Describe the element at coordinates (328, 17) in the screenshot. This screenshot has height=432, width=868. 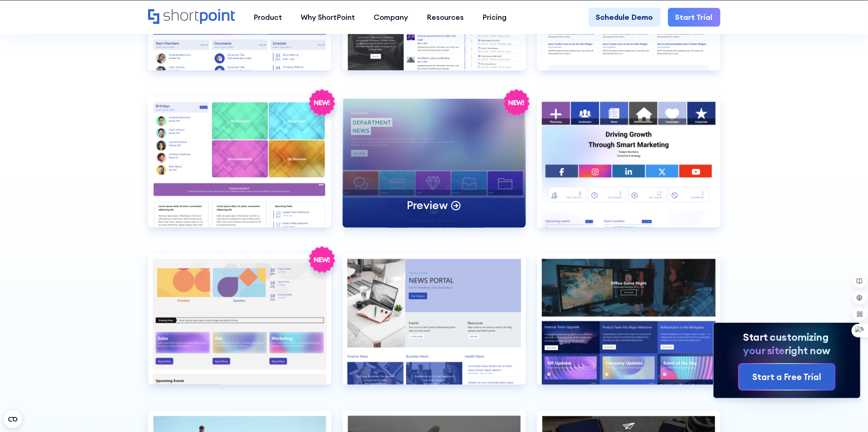
I see `div: Why ShortPoint` at that location.